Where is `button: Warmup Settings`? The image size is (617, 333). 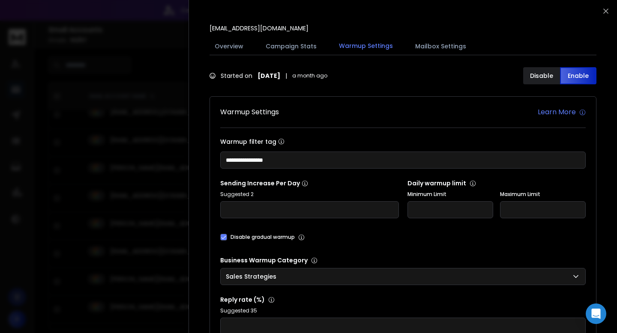 button: Warmup Settings is located at coordinates (366, 46).